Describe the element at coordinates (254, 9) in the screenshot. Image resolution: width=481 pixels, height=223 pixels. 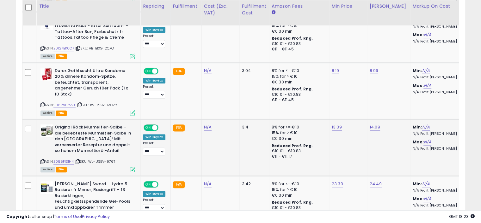
I see `div: Fulfillment Cost` at that location.